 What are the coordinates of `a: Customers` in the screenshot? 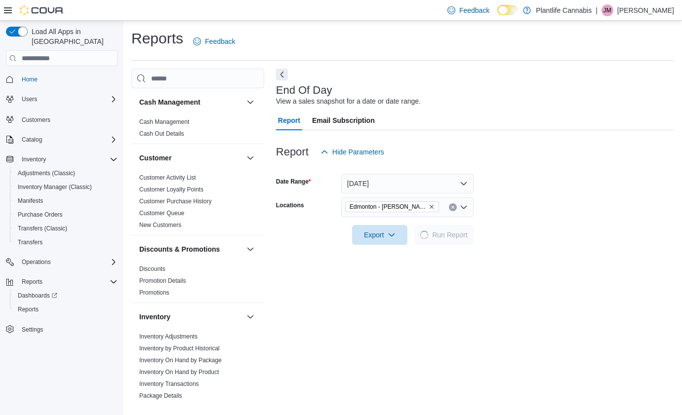 It's located at (36, 120).